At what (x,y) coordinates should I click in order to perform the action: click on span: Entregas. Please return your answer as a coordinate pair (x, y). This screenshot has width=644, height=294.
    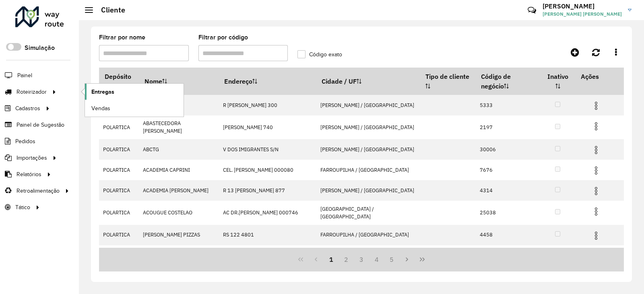
    Looking at the image, I should click on (102, 92).